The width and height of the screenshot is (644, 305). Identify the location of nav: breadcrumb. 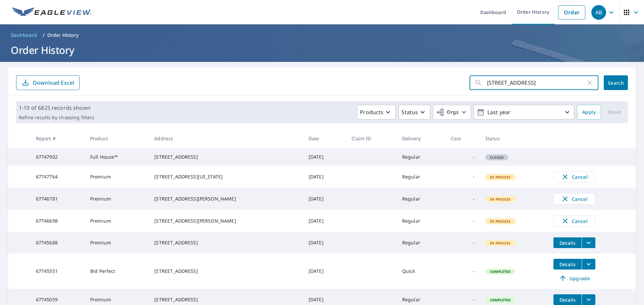
(322, 35).